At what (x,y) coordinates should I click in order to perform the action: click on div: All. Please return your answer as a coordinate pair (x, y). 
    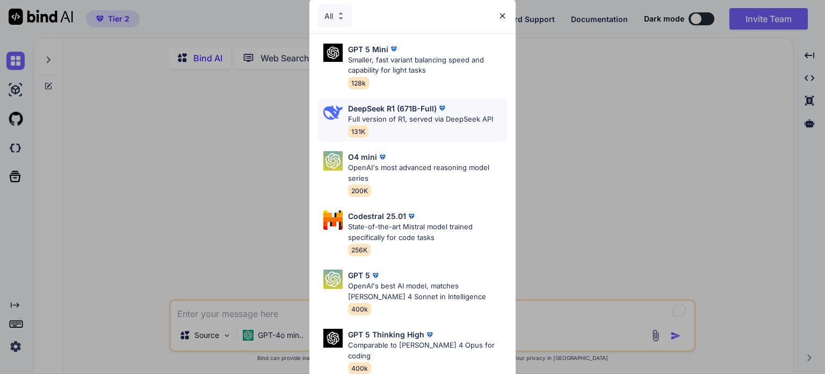
    Looking at the image, I should click on (335, 16).